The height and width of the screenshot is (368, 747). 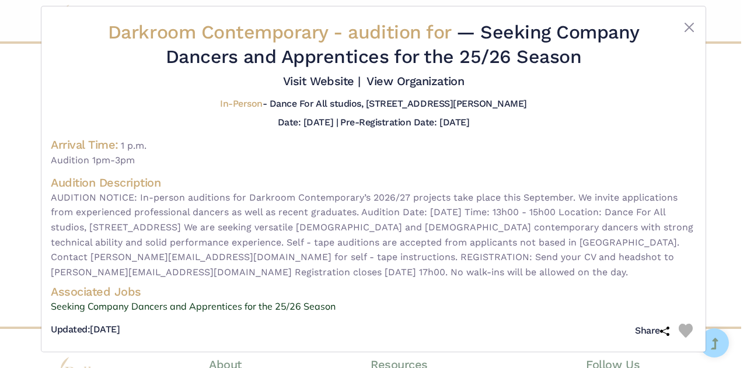 What do you see at coordinates (689, 27) in the screenshot?
I see `button: Close` at bounding box center [689, 27].